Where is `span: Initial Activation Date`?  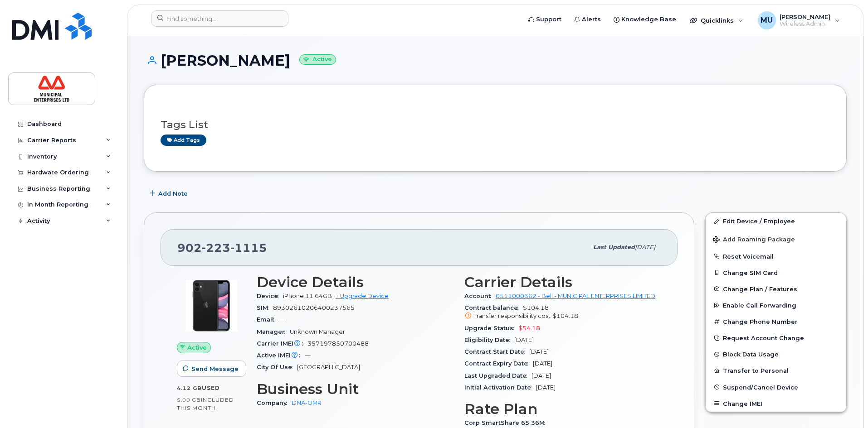
span: Initial Activation Date is located at coordinates (500, 388).